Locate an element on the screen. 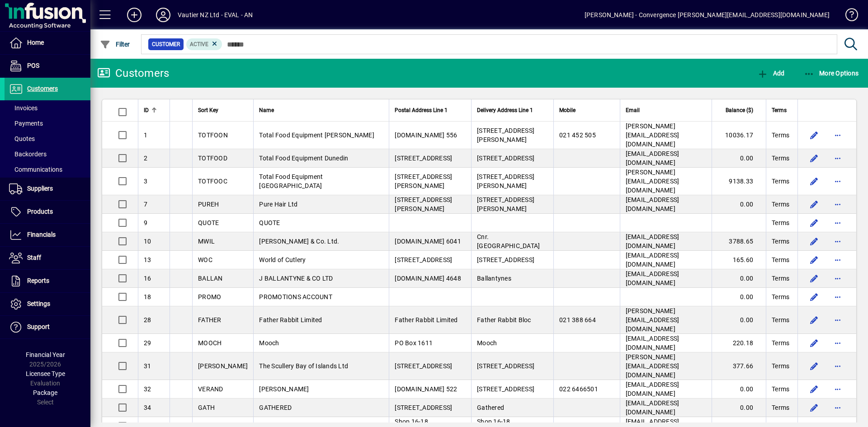 This screenshot has height=427, width=868. span: TOTFOON is located at coordinates (213, 135).